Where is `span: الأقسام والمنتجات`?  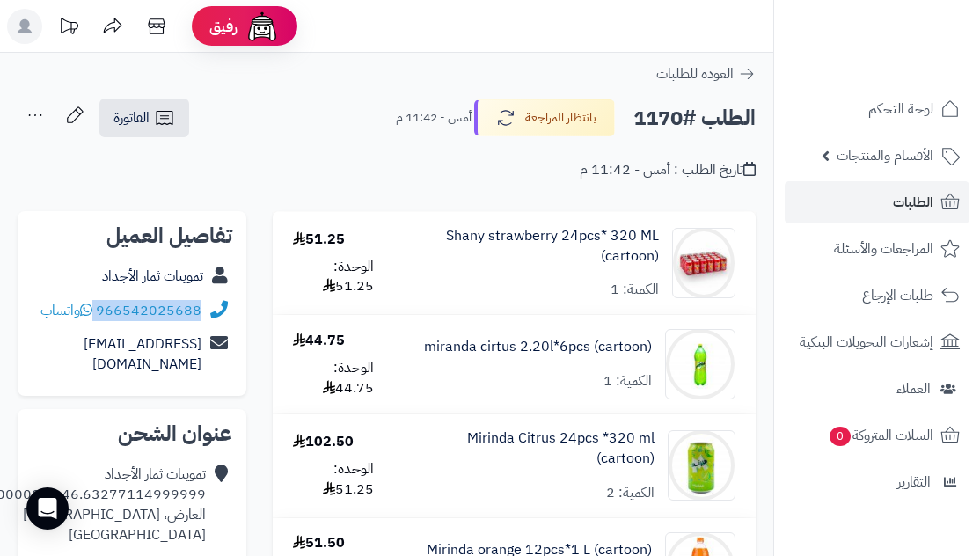
span: الأقسام والمنتجات is located at coordinates (885, 156).